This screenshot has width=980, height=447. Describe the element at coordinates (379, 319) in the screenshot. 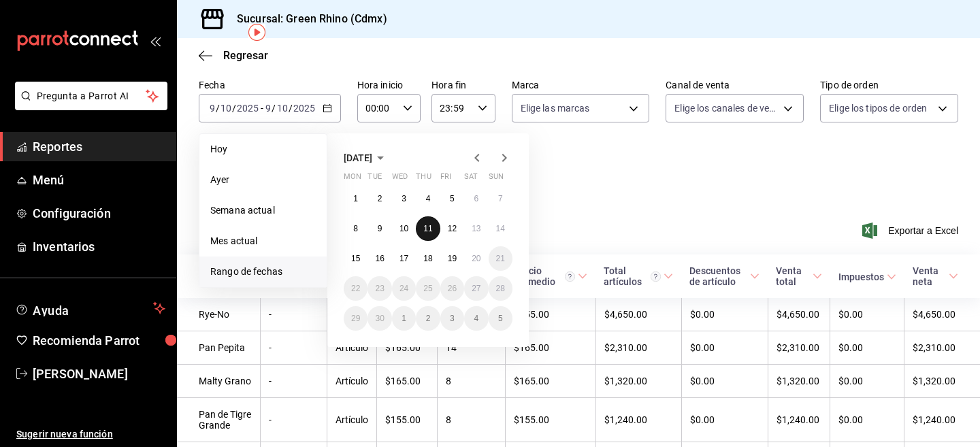

I see `abbr: September 30, 2025` at that location.